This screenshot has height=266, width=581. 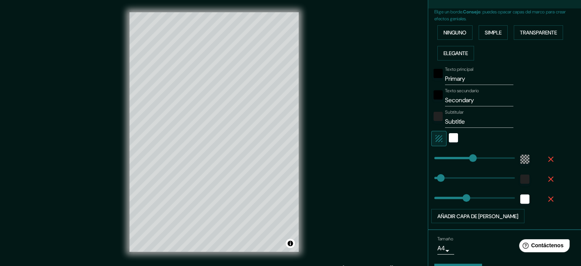 I want to click on font: Transparente, so click(x=539, y=32).